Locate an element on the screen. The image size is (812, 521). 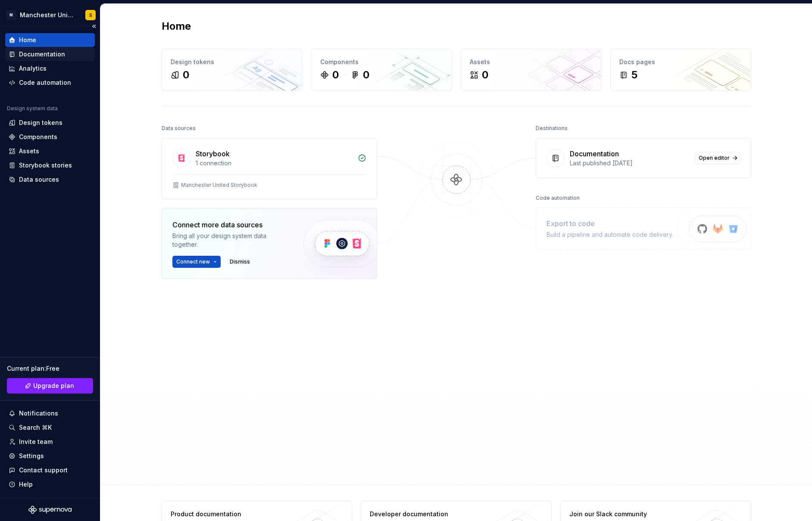
span: Upgrade plan is located at coordinates (54, 386).